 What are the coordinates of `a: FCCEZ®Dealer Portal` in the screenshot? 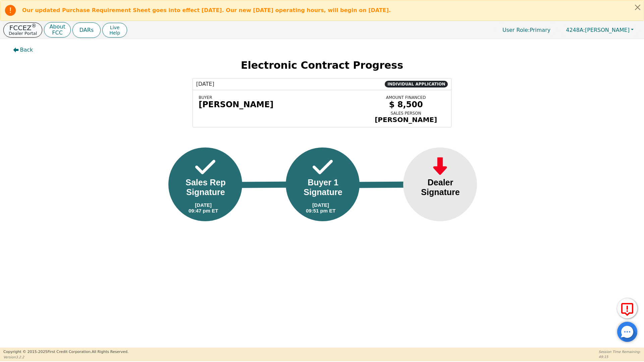 It's located at (23, 30).